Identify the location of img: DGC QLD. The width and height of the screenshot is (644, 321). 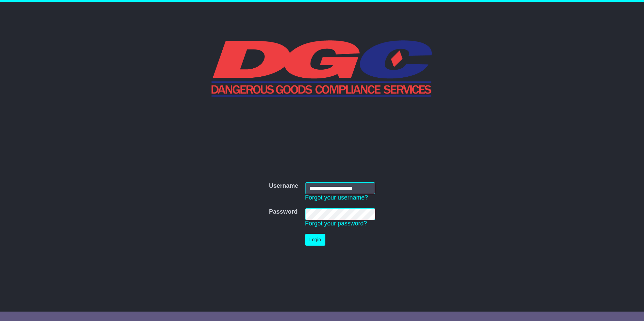
(322, 68).